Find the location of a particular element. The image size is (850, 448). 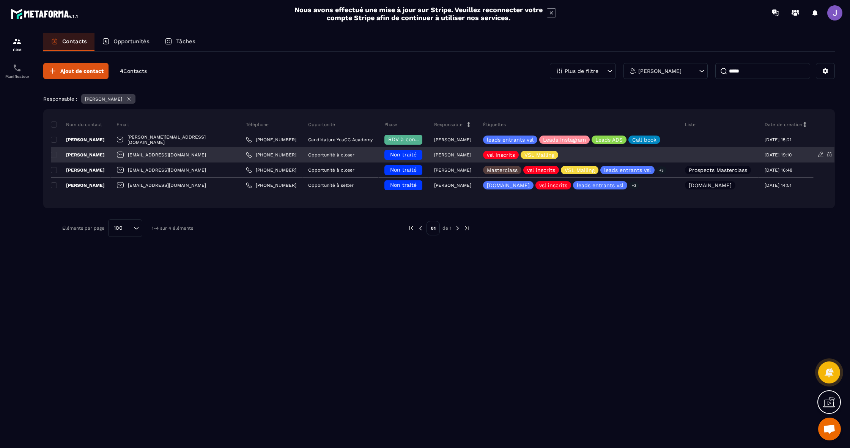

p: 1-4 sur 4 éléments is located at coordinates (172, 228).